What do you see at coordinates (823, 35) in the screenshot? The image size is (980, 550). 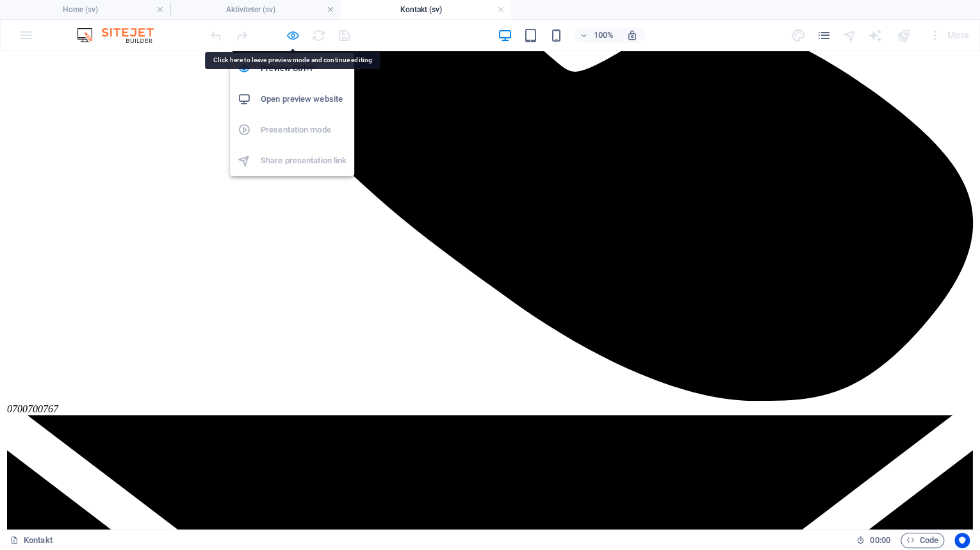 I see `button: pages` at bounding box center [823, 35].